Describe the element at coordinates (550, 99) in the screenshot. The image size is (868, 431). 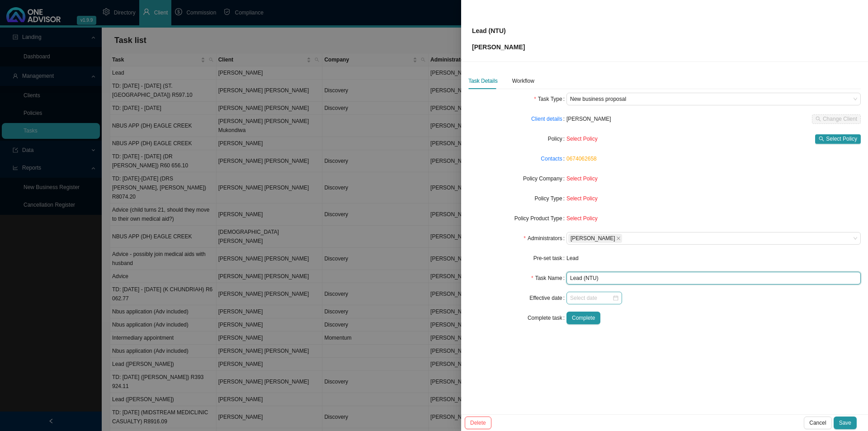
I see `label: Task Type` at that location.